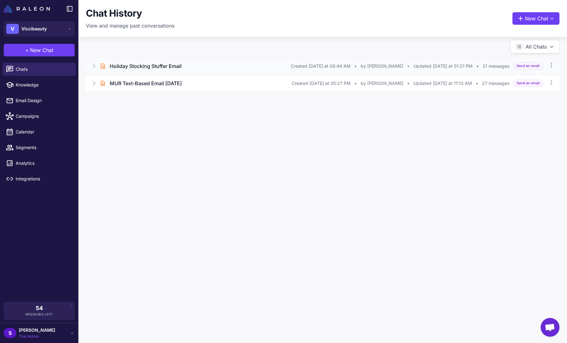 This screenshot has height=343, width=567. What do you see at coordinates (550, 328) in the screenshot?
I see `div: Open chat` at bounding box center [550, 328].